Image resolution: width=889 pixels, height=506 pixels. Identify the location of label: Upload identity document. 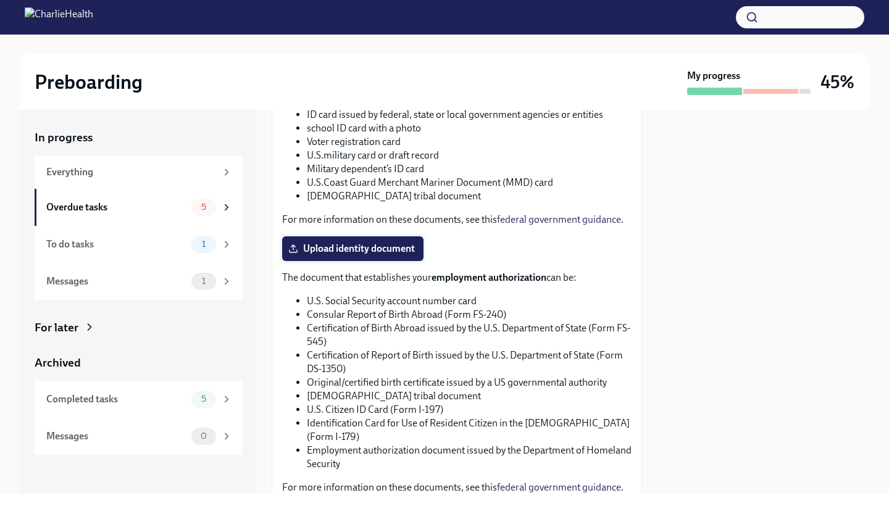
(353, 249).